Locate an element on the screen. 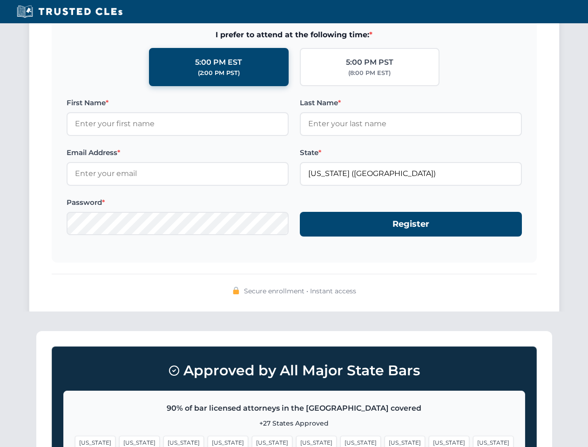  img: Trusted CLEs is located at coordinates (69, 12).